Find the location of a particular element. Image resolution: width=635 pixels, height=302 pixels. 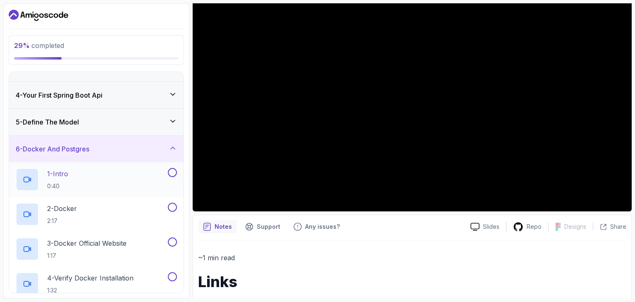

h3: 5 - Define The Model is located at coordinates (47, 122).